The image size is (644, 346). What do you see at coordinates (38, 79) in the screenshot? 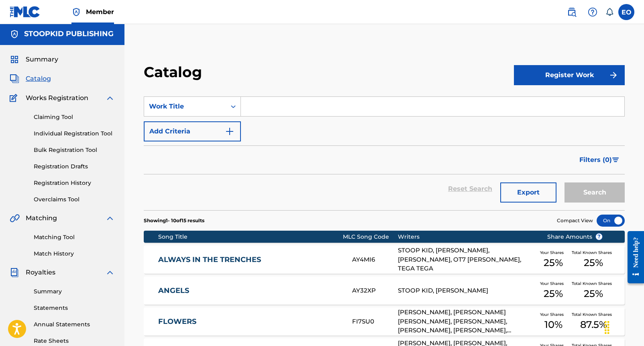
I see `span: Catalog` at bounding box center [38, 79].